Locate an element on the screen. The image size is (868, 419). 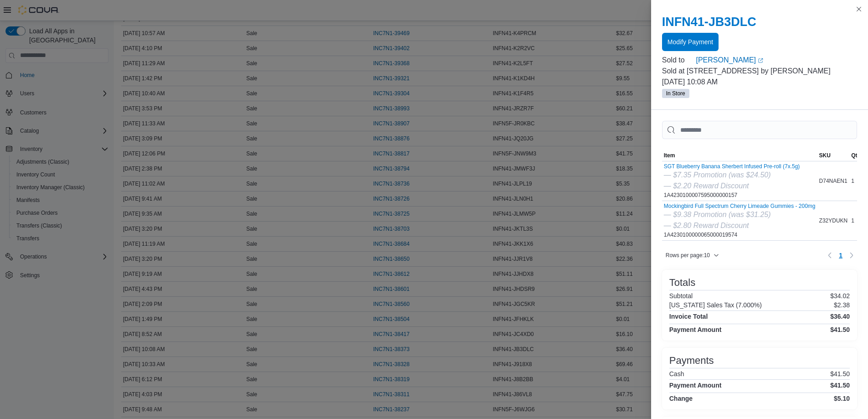
button: Close this dialog is located at coordinates (859, 9).